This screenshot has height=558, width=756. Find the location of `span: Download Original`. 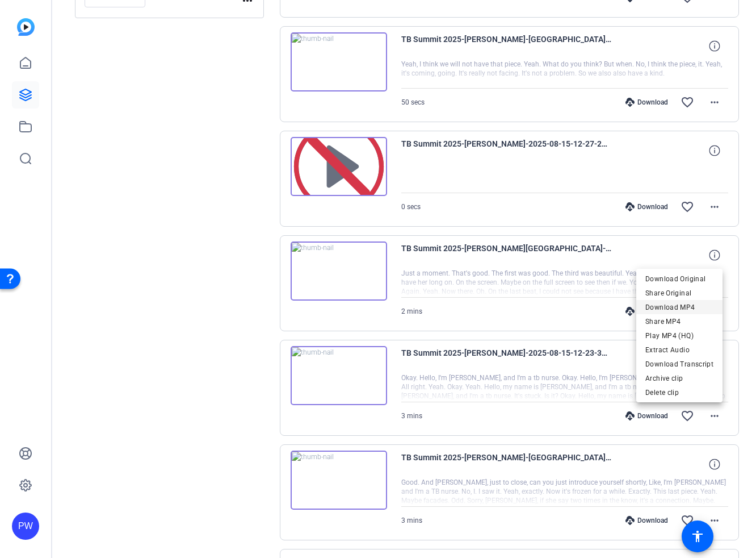

span: Download Original is located at coordinates (680, 279).